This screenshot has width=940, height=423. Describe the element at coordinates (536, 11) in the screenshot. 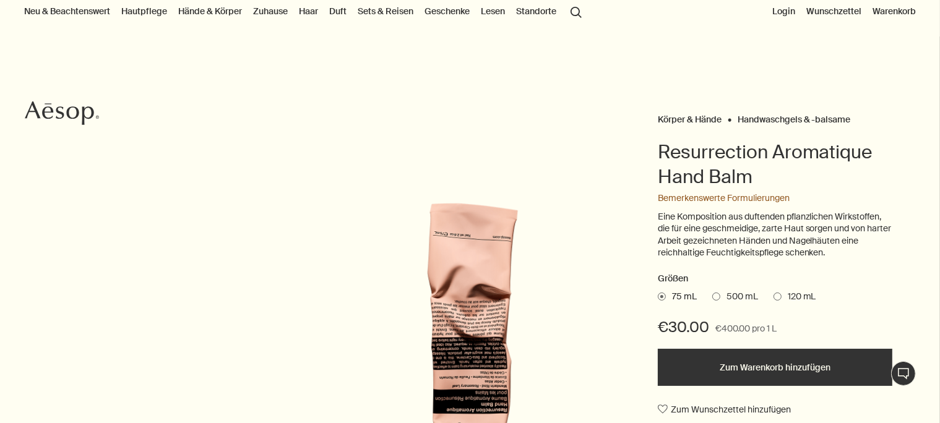

I see `button: Standorte` at that location.